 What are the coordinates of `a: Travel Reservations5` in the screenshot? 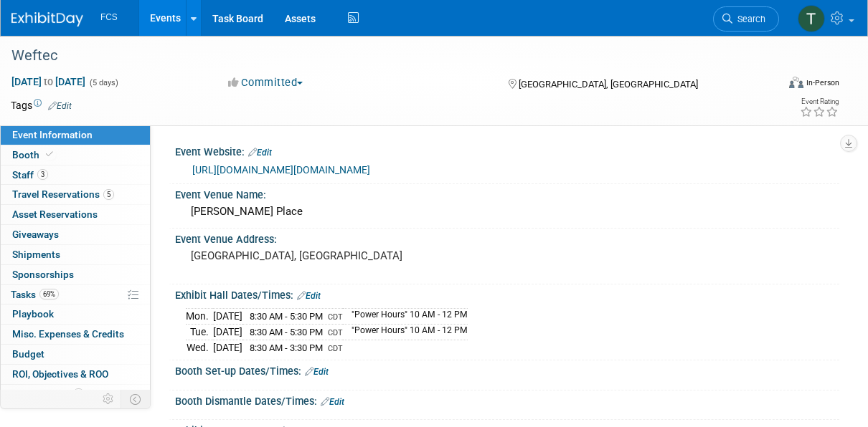 It's located at (75, 194).